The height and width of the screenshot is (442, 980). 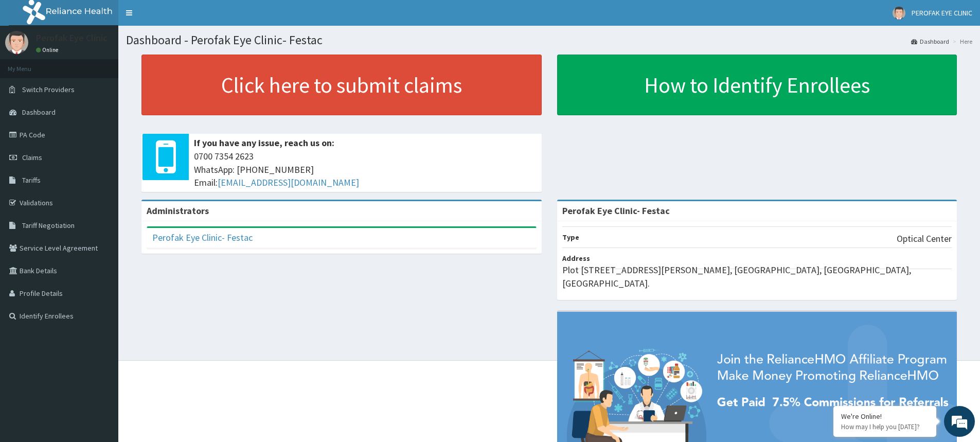 I want to click on a: Online, so click(x=48, y=50).